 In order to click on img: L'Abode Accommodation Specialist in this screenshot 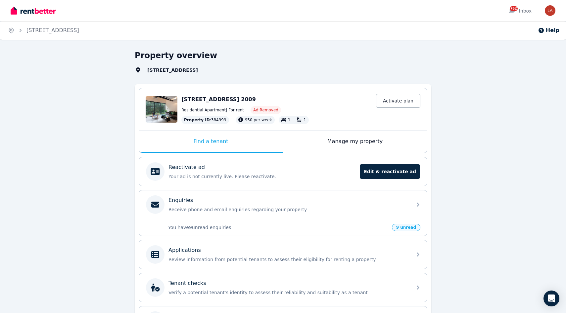, I will do `click(550, 11)`.